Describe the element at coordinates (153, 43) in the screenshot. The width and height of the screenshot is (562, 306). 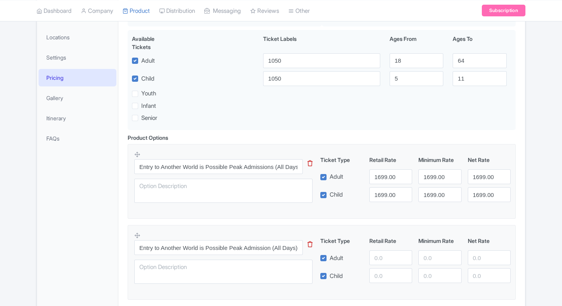
I see `div: Available Tickets` at that location.